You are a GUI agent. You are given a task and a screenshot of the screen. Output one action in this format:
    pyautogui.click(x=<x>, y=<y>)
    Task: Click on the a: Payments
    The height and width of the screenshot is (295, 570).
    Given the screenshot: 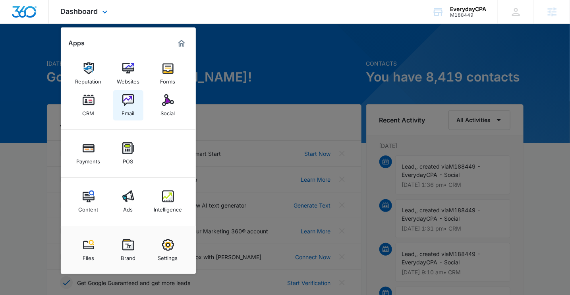 What is the action you would take?
    pyautogui.click(x=89, y=153)
    